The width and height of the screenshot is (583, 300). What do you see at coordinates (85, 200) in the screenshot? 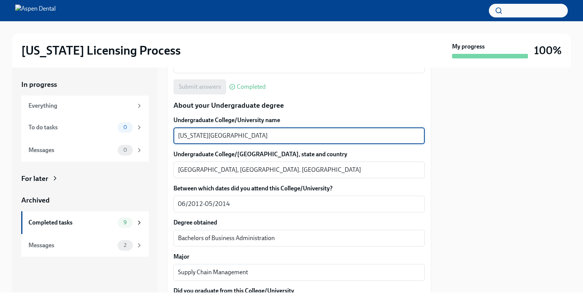
I see `a: Archived` at bounding box center [85, 200].